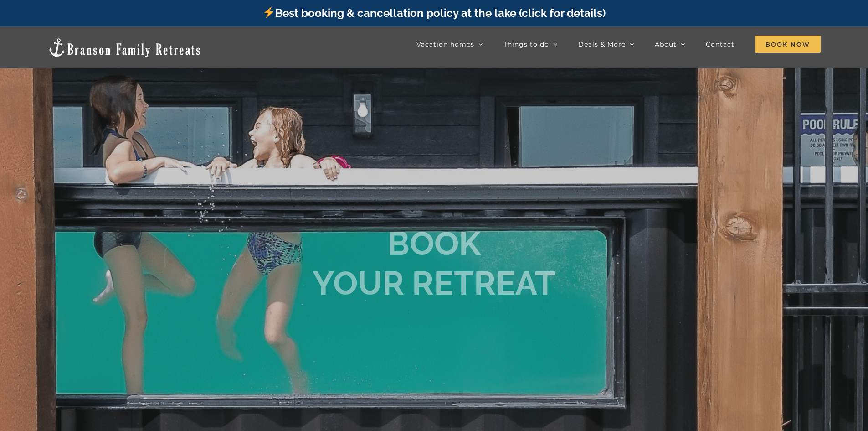  Describe the element at coordinates (720, 44) in the screenshot. I see `a: Contact` at that location.